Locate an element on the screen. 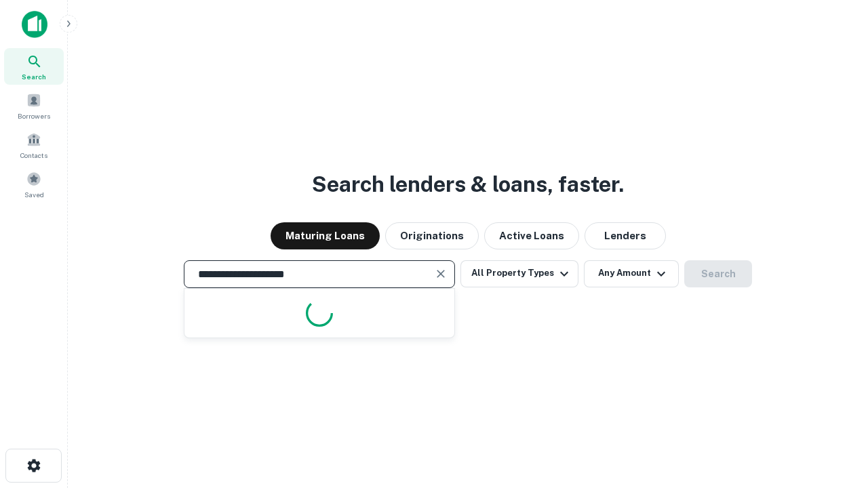 Image resolution: width=868 pixels, height=488 pixels. button: Originations is located at coordinates (432, 236).